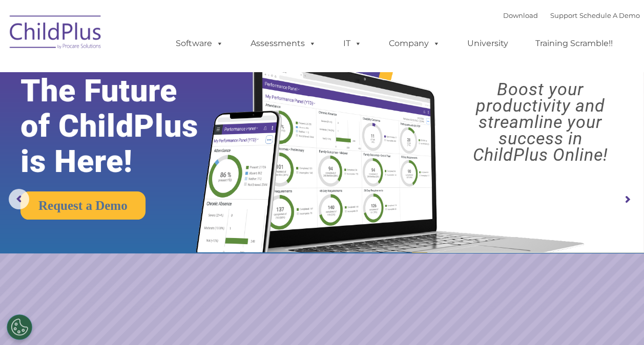  What do you see at coordinates (83, 205) in the screenshot?
I see `a: Request a Demo` at bounding box center [83, 205].